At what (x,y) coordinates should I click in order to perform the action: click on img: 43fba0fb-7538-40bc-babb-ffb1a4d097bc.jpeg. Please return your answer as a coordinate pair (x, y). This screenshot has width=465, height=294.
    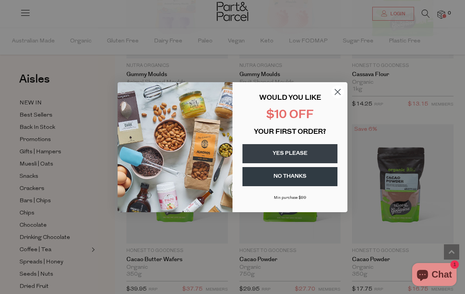
    Looking at the image, I should click on (175, 147).